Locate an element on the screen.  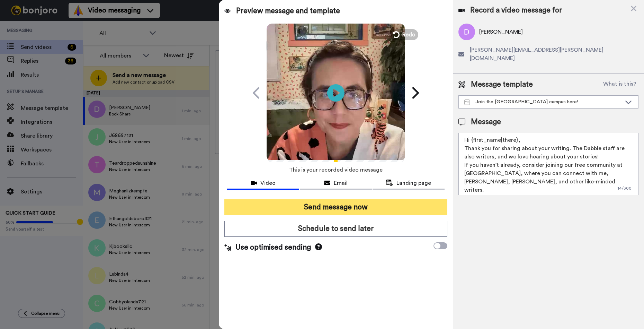
span: Message template is located at coordinates (502, 84).